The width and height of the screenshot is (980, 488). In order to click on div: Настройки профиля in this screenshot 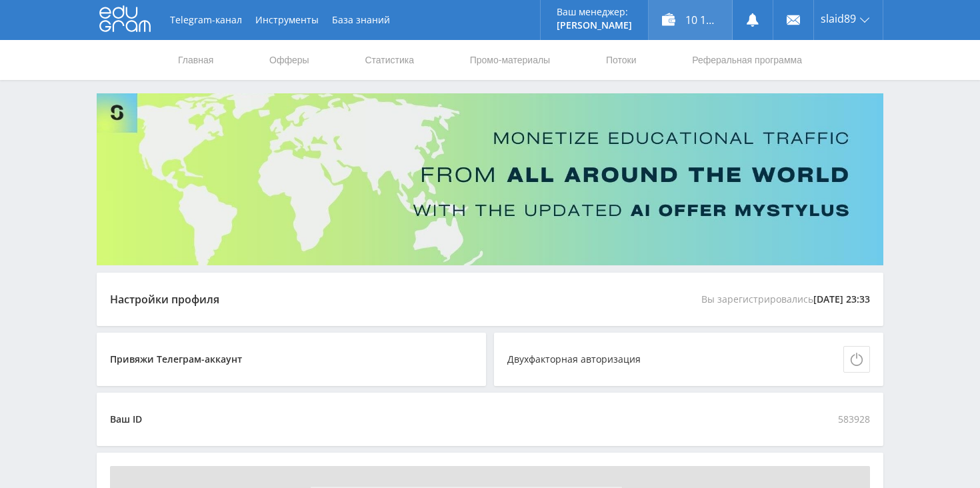, I will do `click(165, 299)`.